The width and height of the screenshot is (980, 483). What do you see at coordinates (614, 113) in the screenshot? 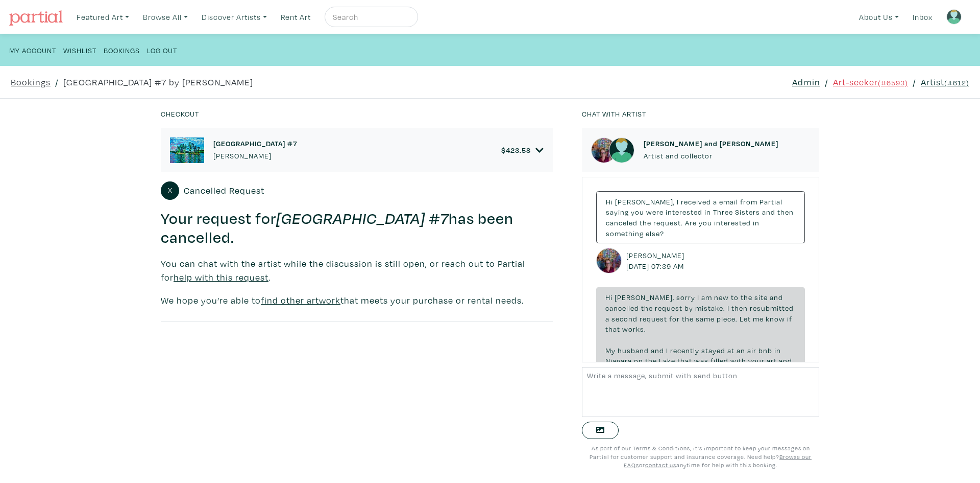
I see `small: Chat with artist` at bounding box center [614, 113].